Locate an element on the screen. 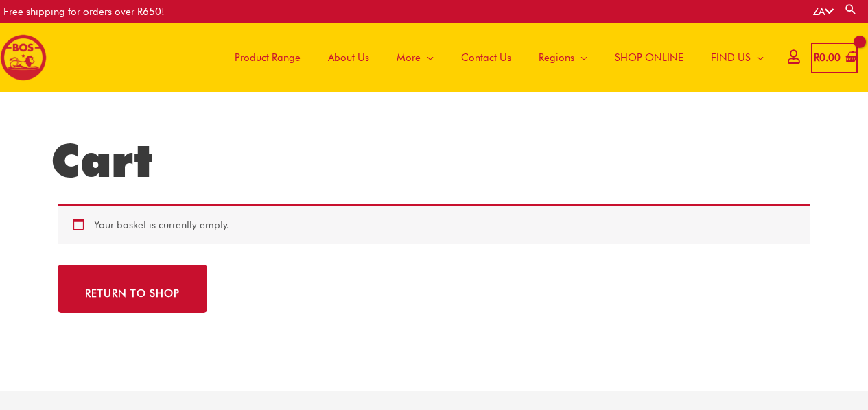 This screenshot has height=410, width=868. nav: Site Navigation is located at coordinates (494, 58).